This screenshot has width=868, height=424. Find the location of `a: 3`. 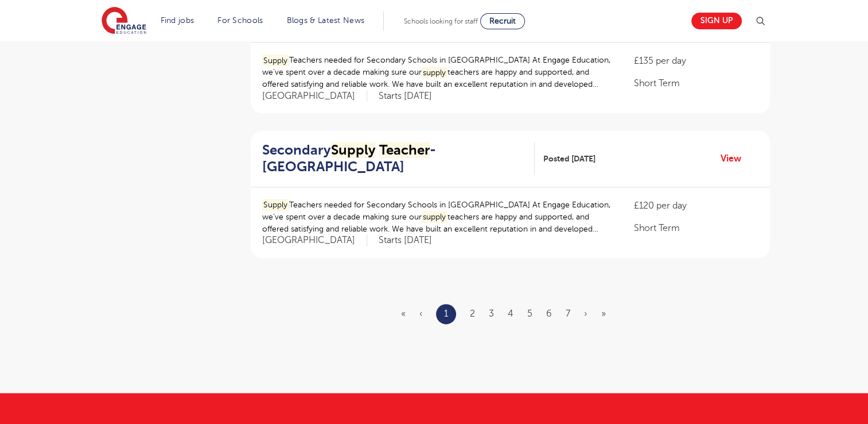

a: 3 is located at coordinates (491, 313).